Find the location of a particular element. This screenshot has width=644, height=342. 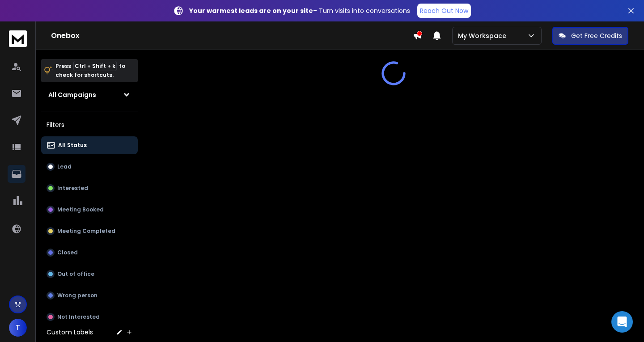

p: My Workspace is located at coordinates (484, 36).